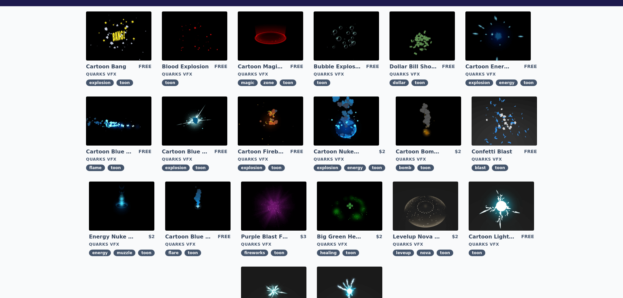  Describe the element at coordinates (173, 253) in the screenshot. I see `span: flare` at that location.